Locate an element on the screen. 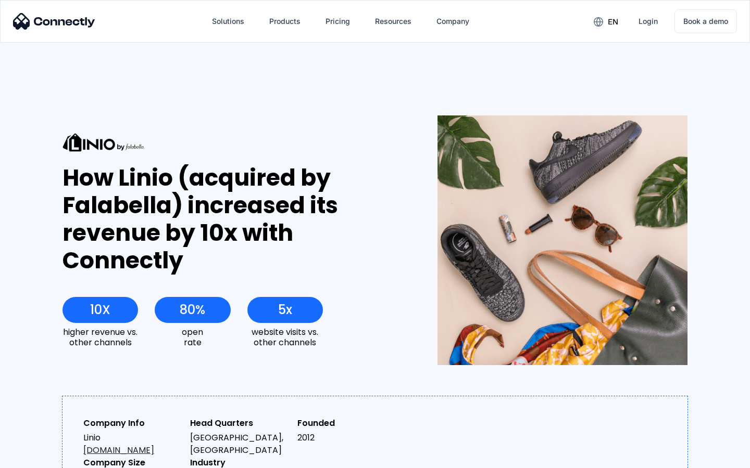  aside: Language selected: English is located at coordinates (36, 458).